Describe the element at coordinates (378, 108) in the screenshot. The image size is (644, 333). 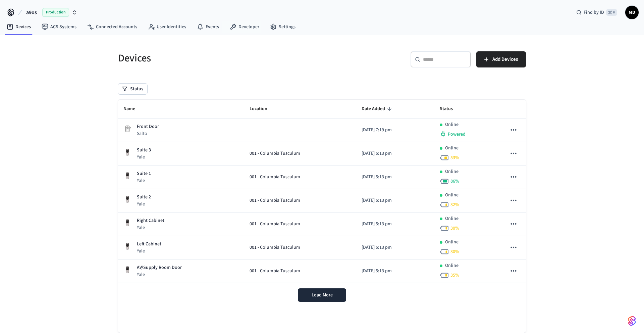
I see `span: Date Added` at that location.